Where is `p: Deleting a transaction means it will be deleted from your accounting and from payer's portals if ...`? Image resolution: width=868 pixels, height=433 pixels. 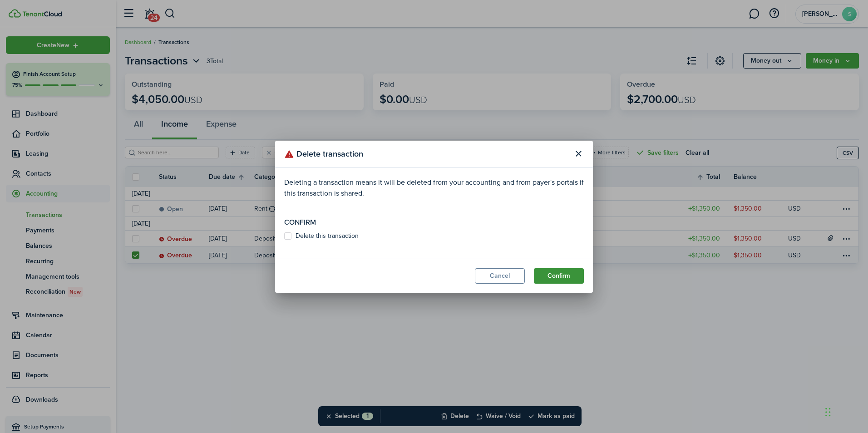
p: Deleting a transaction means it will be deleted from your accounting and from payer's portals if ... is located at coordinates (434, 188).